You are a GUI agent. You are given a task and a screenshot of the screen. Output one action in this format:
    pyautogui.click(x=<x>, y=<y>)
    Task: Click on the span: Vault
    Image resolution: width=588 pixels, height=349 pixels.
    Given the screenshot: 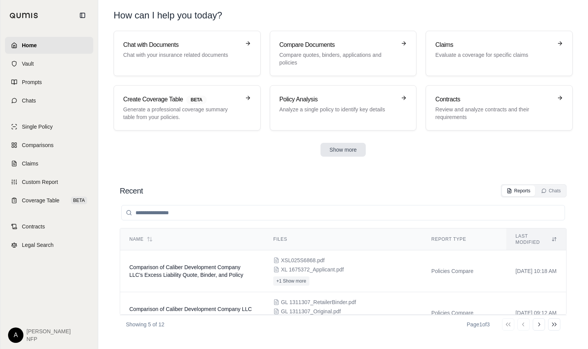 What is the action you would take?
    pyautogui.click(x=28, y=64)
    